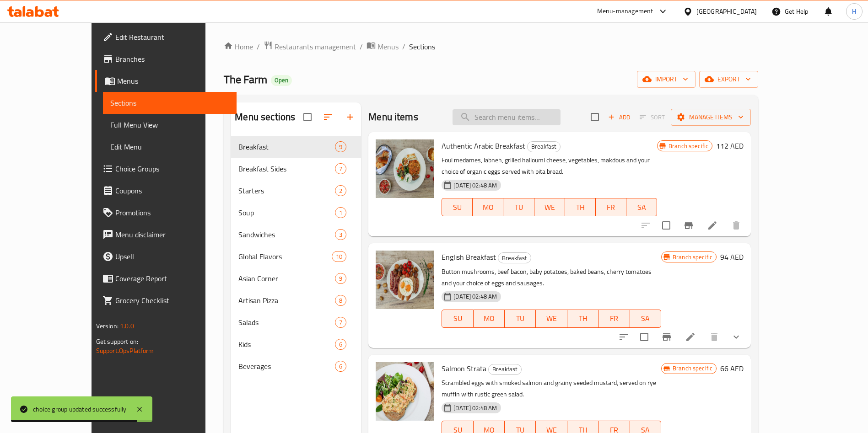  Describe the element at coordinates (854, 11) in the screenshot. I see `span: H` at that location.